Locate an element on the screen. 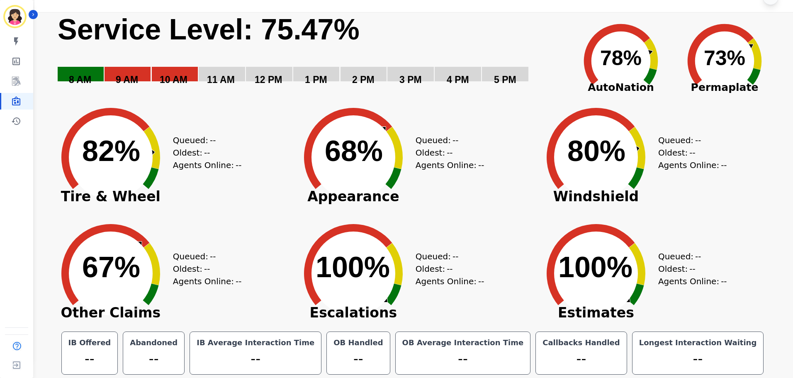 Image resolution: width=793 pixels, height=378 pixels. text: 12 PM is located at coordinates (268, 80).